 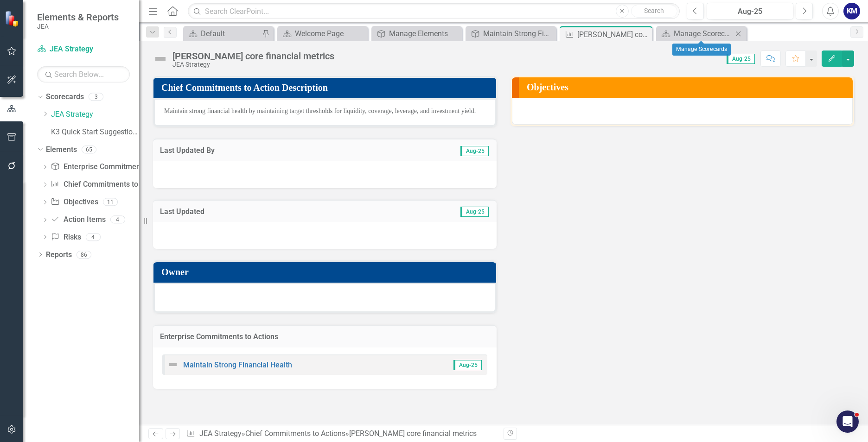 What do you see at coordinates (78, 220) in the screenshot?
I see `a: Action Items` at bounding box center [78, 220].